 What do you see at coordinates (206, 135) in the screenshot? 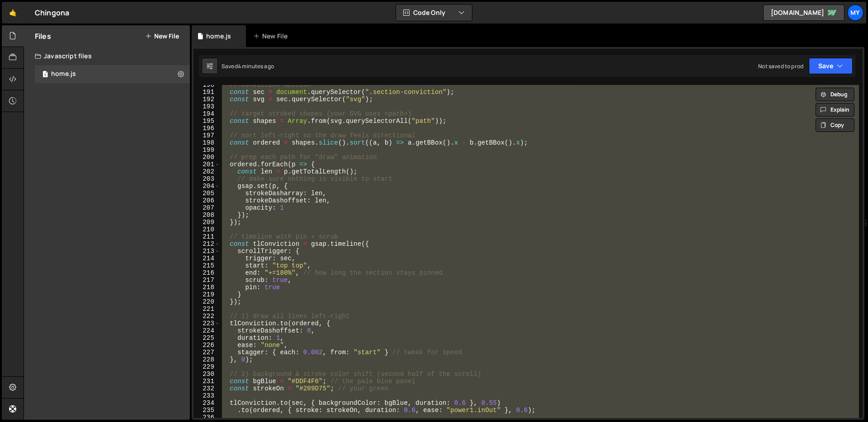
I see `div: 197` at bounding box center [206, 135].